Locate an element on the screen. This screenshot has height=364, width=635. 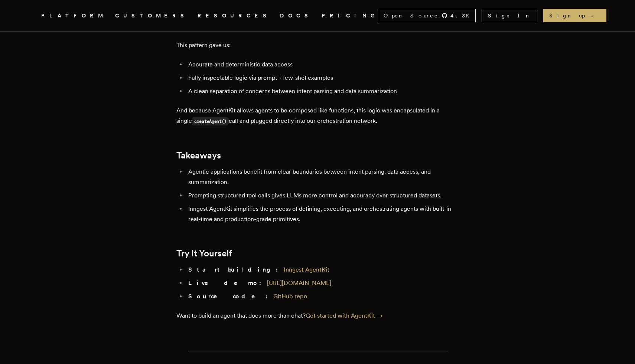
p: And because AgentKit allows agents to be composed like functions, this logic was encapsulated in ... is located at coordinates (318, 116).